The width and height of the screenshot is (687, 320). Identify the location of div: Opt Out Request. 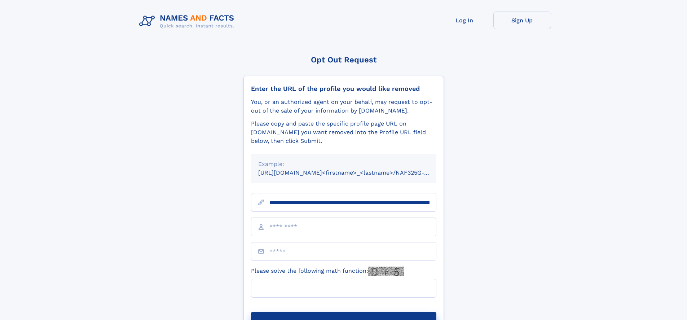
(343, 59).